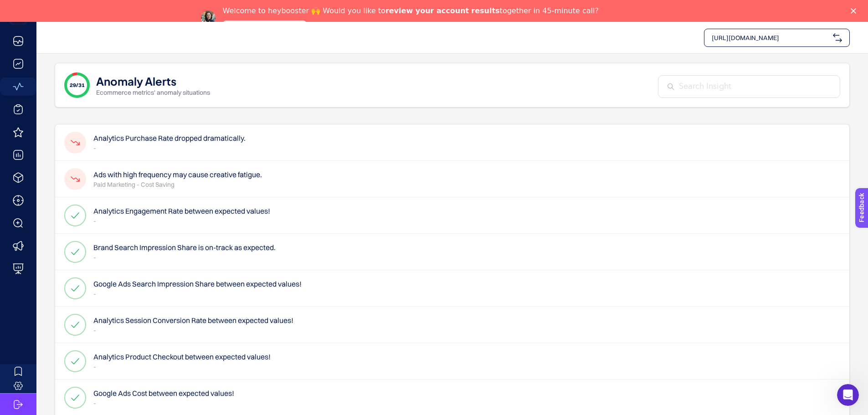  Describe the element at coordinates (77, 85) in the screenshot. I see `span: 29/31` at that location.